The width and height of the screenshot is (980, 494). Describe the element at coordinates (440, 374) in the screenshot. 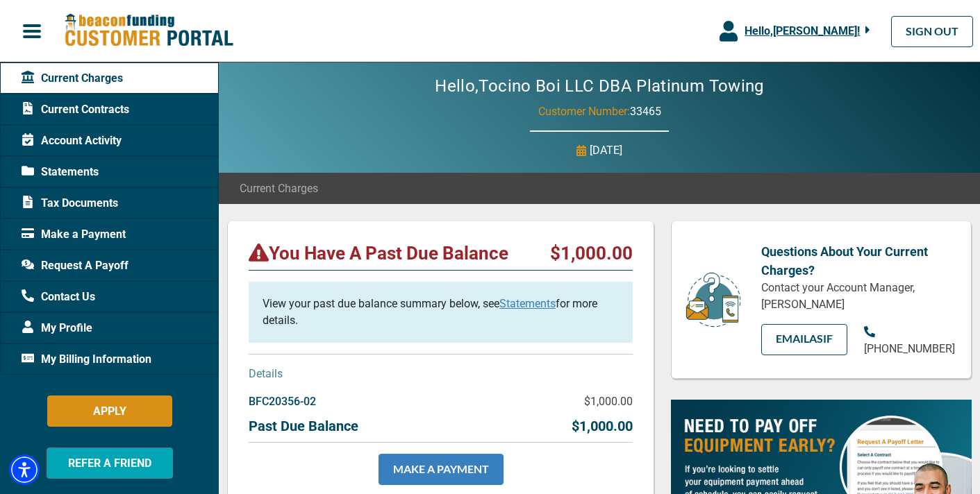

I see `p: Details` at that location.